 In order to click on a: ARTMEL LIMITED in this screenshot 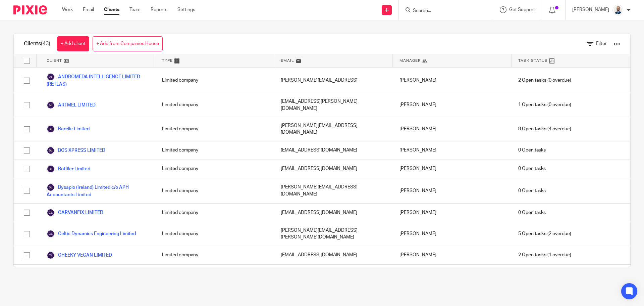, I will do `click(71, 105)`.